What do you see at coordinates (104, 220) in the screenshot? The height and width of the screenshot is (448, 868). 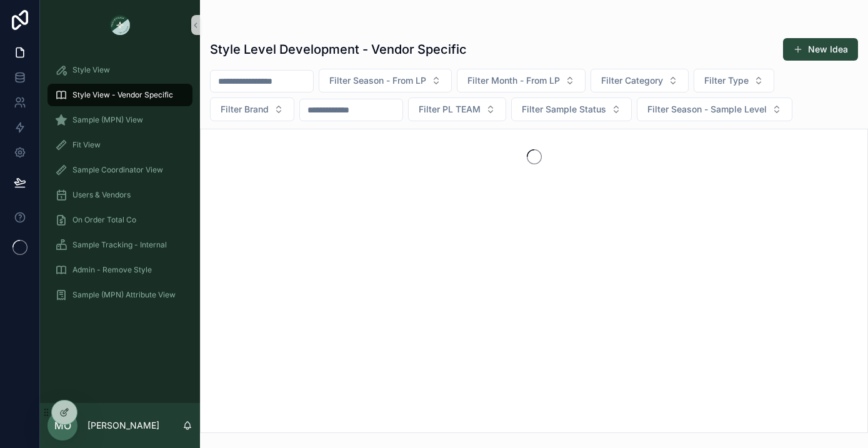 I see `span: On Order Total Co` at bounding box center [104, 220].